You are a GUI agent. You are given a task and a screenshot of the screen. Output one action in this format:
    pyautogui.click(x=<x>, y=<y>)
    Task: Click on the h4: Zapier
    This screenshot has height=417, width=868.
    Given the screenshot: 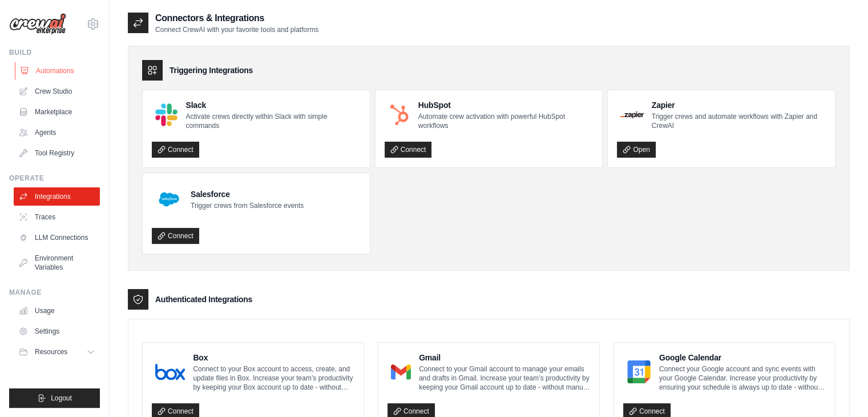 What is the action you would take?
    pyautogui.click(x=739, y=105)
    